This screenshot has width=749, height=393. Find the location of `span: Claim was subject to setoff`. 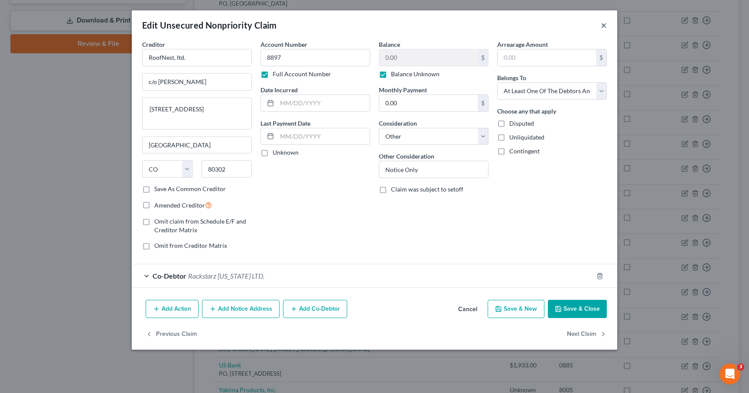

span: Claim was subject to setoff is located at coordinates (427, 189).